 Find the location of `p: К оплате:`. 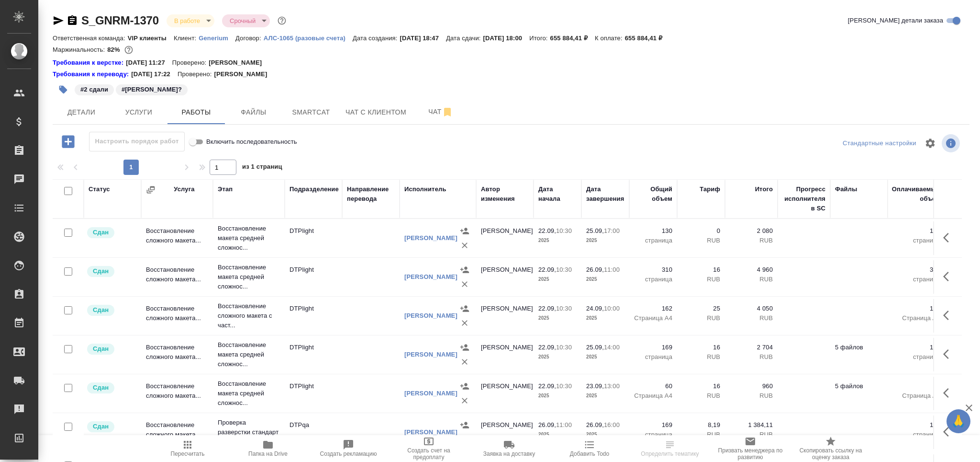

p: К оплате: is located at coordinates (610, 38).